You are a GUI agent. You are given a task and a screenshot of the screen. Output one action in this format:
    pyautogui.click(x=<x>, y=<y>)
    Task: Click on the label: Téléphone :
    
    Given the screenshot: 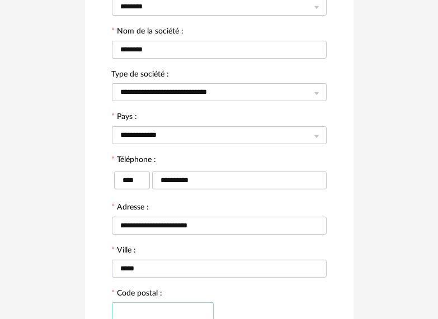 What is the action you would take?
    pyautogui.click(x=134, y=161)
    